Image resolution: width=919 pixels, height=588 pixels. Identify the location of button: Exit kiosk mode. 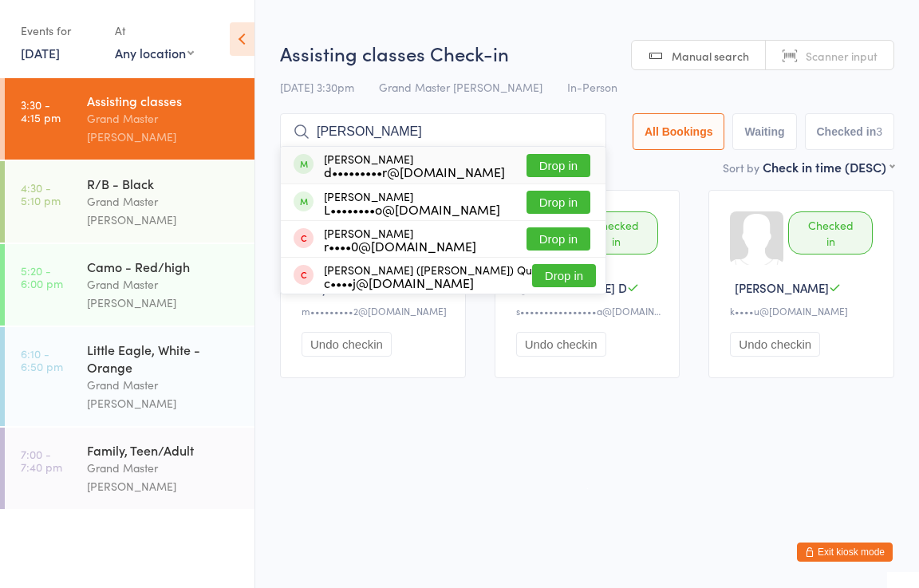
(845, 553).